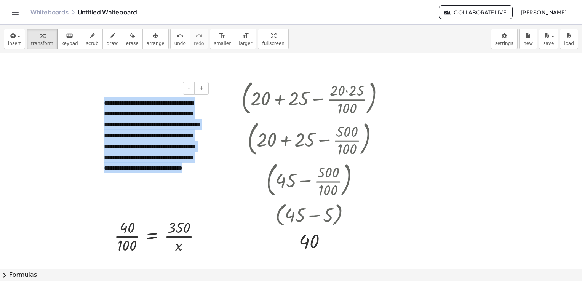 The width and height of the screenshot is (582, 281). I want to click on i: undo, so click(180, 36).